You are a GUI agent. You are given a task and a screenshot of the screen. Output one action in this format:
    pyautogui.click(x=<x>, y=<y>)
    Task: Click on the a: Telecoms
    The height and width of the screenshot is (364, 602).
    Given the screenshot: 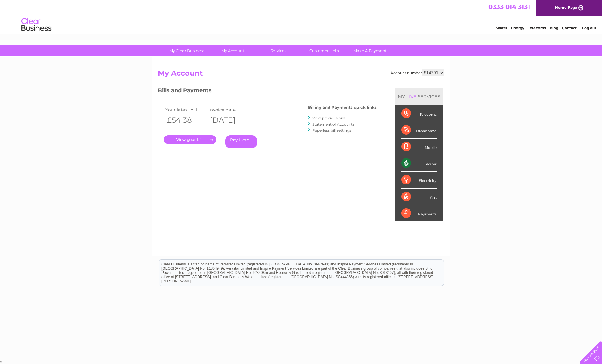 What is the action you would take?
    pyautogui.click(x=537, y=28)
    